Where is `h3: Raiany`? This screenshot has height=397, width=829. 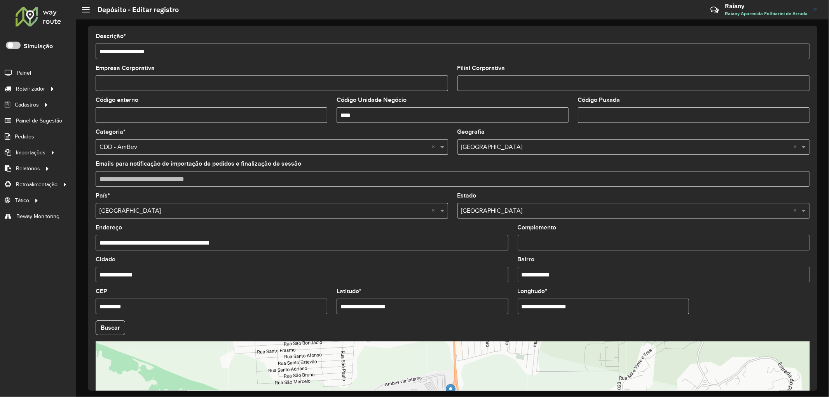
h3: Raiany is located at coordinates (766, 6).